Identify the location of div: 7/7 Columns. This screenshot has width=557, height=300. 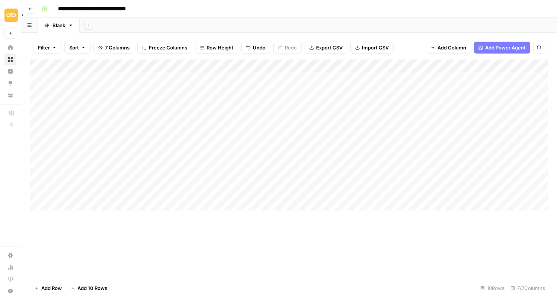
(527, 288).